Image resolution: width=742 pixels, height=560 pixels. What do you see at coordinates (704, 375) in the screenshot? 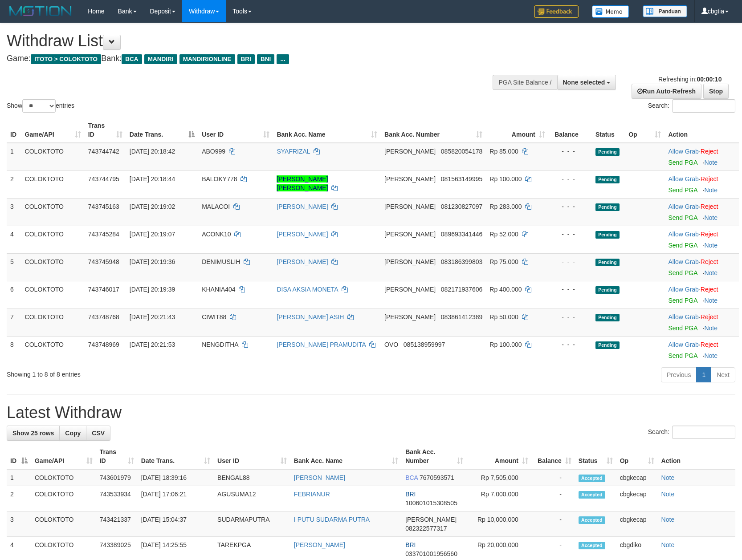
I see `a: 1` at bounding box center [704, 375].